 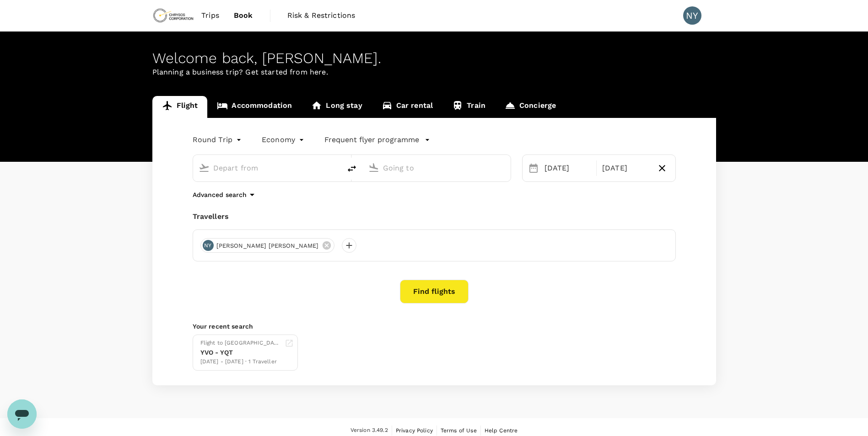 What do you see at coordinates (435, 292) in the screenshot?
I see `button: Find flights` at bounding box center [435, 292].